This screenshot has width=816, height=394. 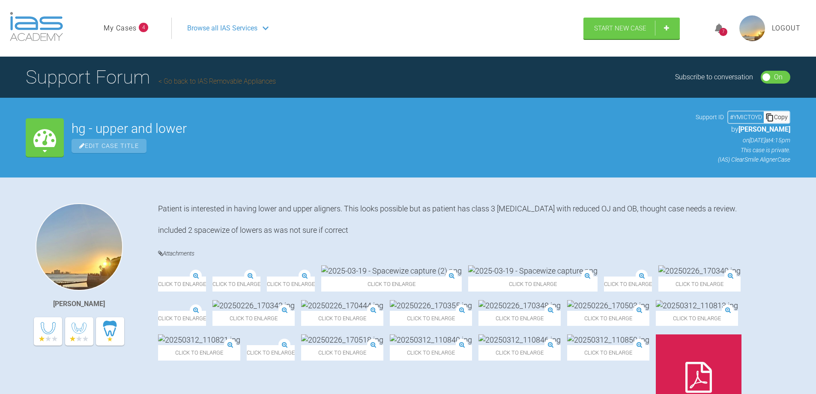 What do you see at coordinates (777, 117) in the screenshot?
I see `div: Copy` at bounding box center [777, 117].